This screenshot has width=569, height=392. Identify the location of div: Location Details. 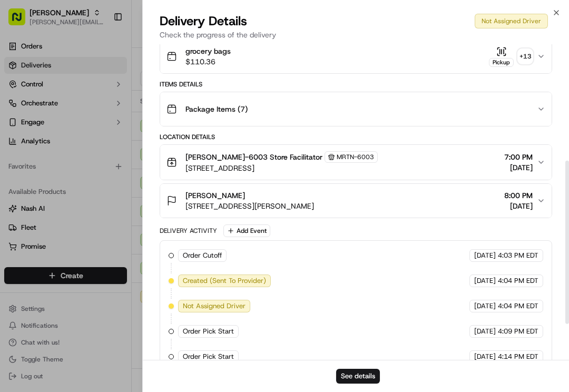
(355, 137).